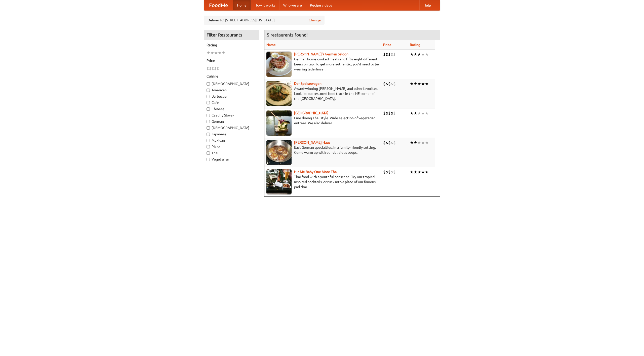 The height and width of the screenshot is (356, 644). I want to click on h5: Cuisine, so click(231, 76).